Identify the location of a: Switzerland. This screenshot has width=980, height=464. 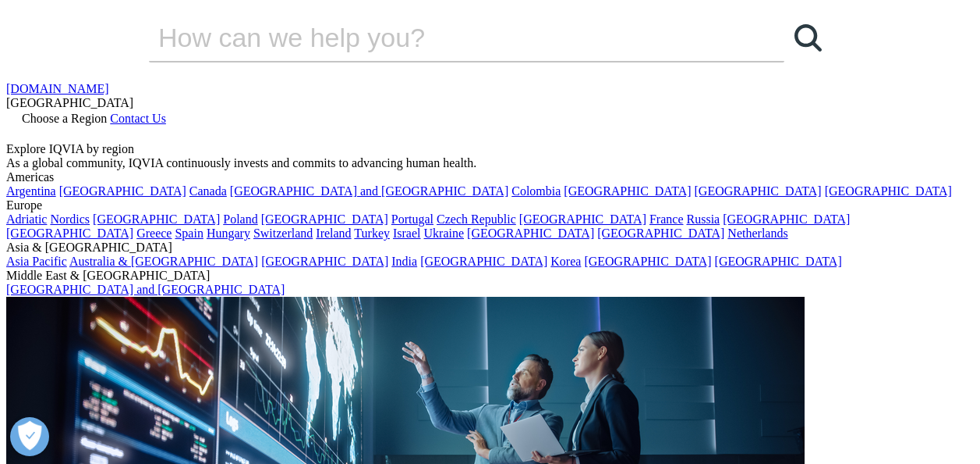
(283, 232).